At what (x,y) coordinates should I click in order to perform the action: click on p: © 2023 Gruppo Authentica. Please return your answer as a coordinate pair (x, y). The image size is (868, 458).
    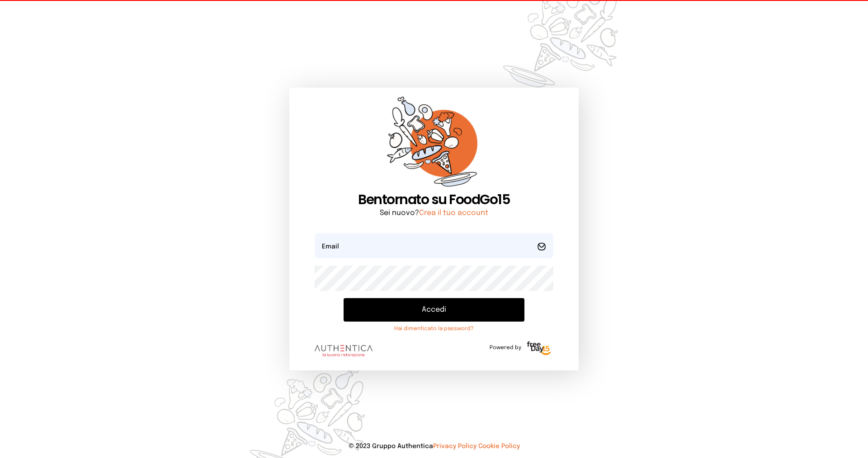
    Looking at the image, I should click on (434, 446).